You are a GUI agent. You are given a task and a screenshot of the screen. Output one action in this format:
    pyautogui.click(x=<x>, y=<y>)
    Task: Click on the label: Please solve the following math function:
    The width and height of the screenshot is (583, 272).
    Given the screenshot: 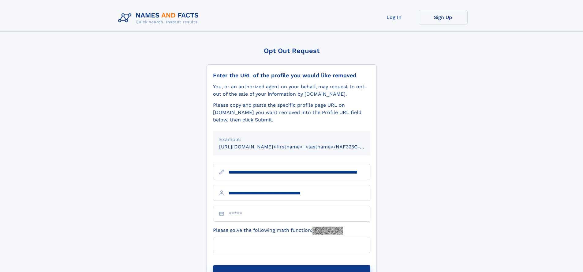 What is the action you would take?
    pyautogui.click(x=278, y=230)
    